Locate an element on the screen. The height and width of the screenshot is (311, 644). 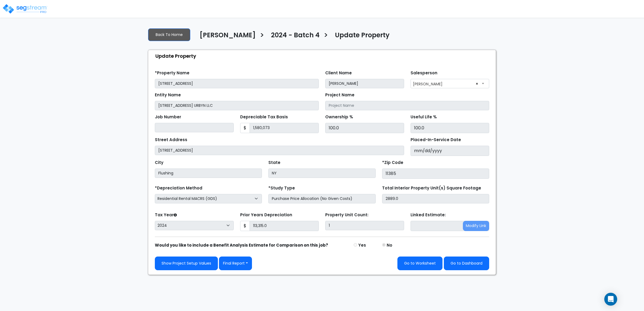
label: Prior Years Depreciation is located at coordinates (266, 215).